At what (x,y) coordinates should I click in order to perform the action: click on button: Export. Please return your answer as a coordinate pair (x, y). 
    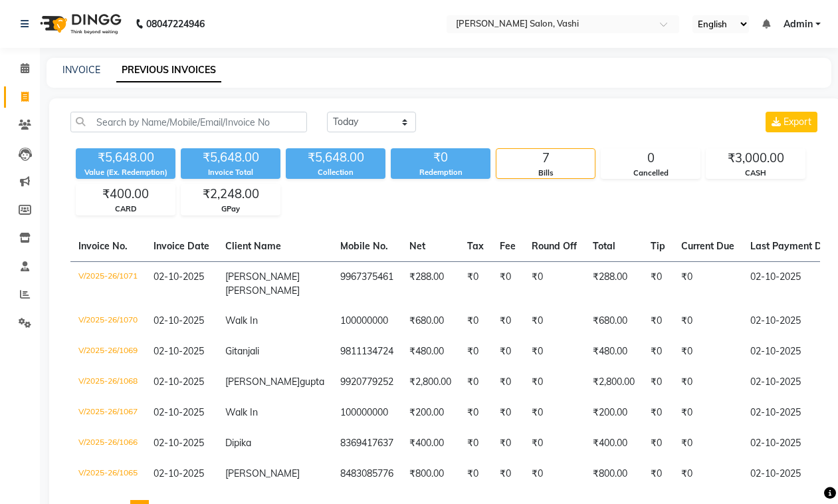
    Looking at the image, I should click on (792, 122).